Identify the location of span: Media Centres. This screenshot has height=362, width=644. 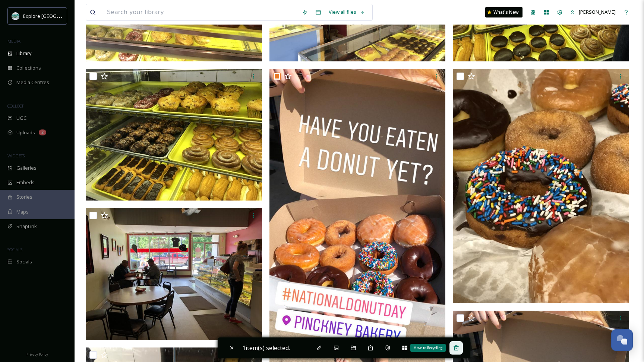
(33, 82).